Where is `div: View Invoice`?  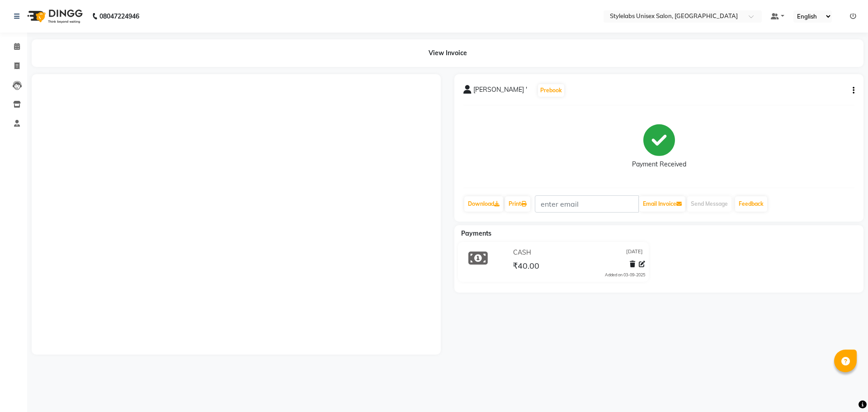 div: View Invoice is located at coordinates (447, 53).